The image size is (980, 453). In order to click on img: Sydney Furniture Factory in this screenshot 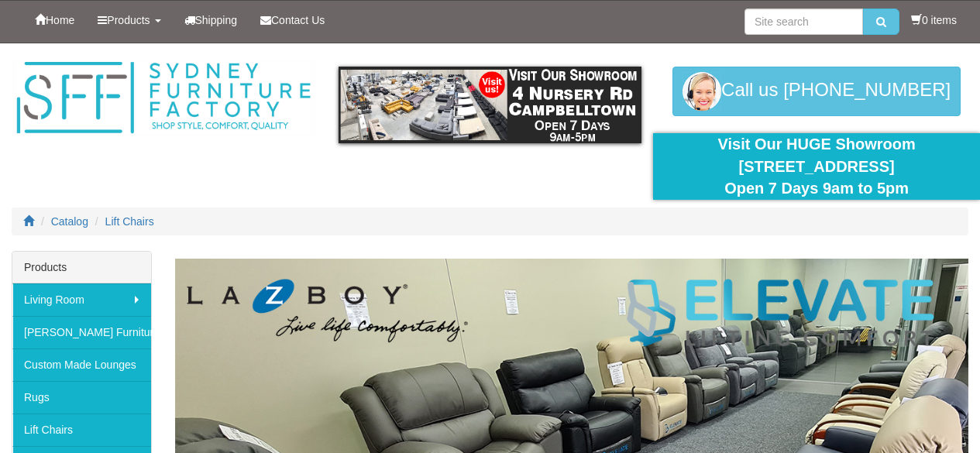, I will do `click(163, 98)`.